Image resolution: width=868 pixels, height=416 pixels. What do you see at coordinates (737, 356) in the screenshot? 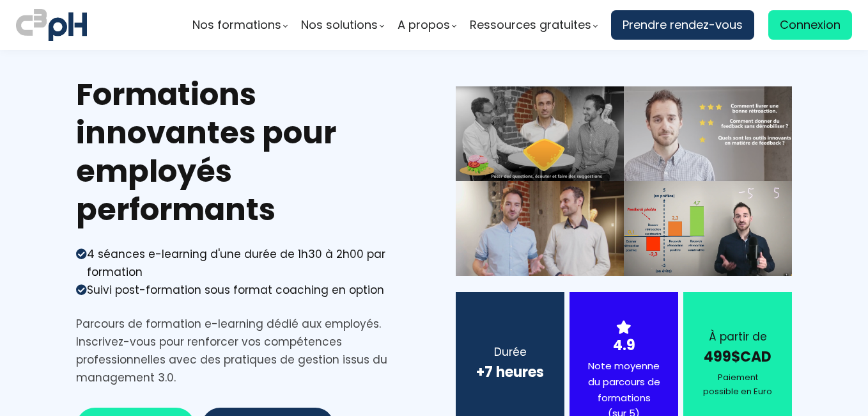
I see `strong: 499$CAD` at bounding box center [737, 356].